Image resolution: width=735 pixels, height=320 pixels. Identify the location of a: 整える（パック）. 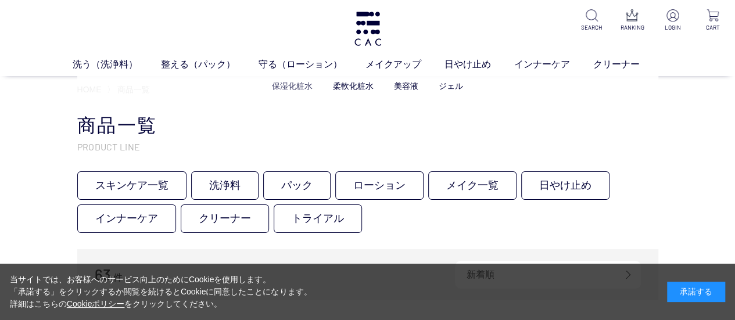
(210, 64).